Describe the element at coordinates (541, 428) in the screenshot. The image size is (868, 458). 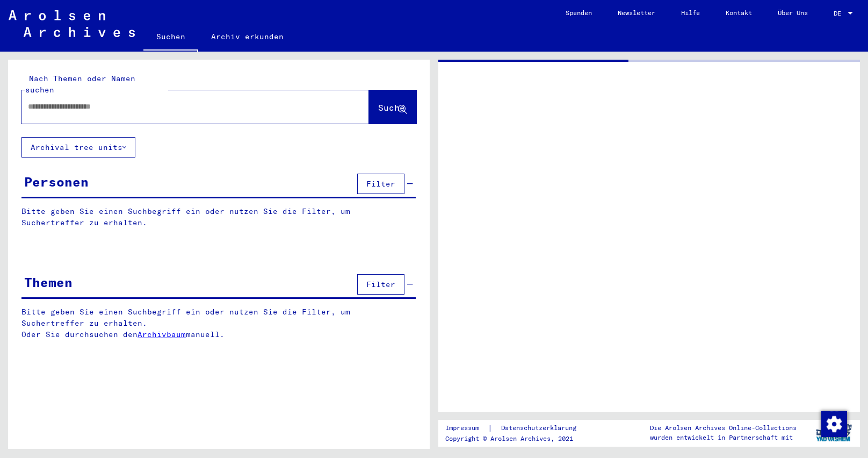
I see `a: Datenschutzerklärung` at that location.